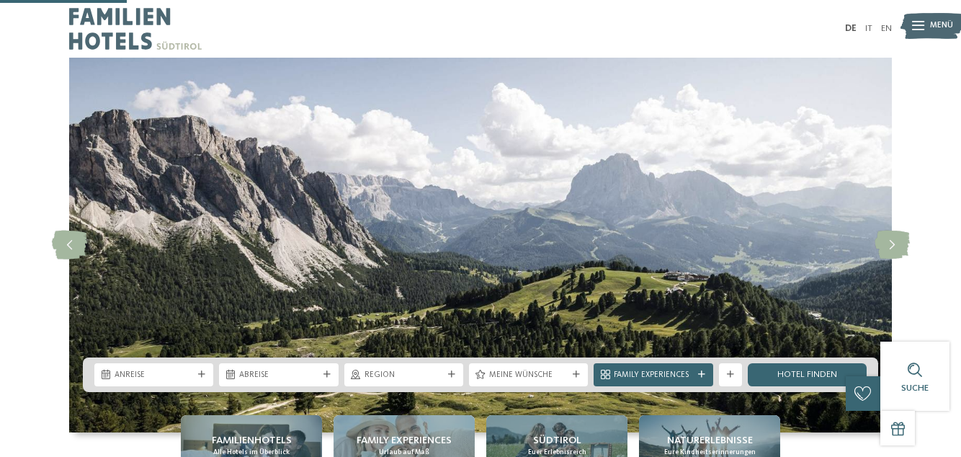 Image resolution: width=961 pixels, height=457 pixels. Describe the element at coordinates (851, 28) in the screenshot. I see `a: DE` at that location.